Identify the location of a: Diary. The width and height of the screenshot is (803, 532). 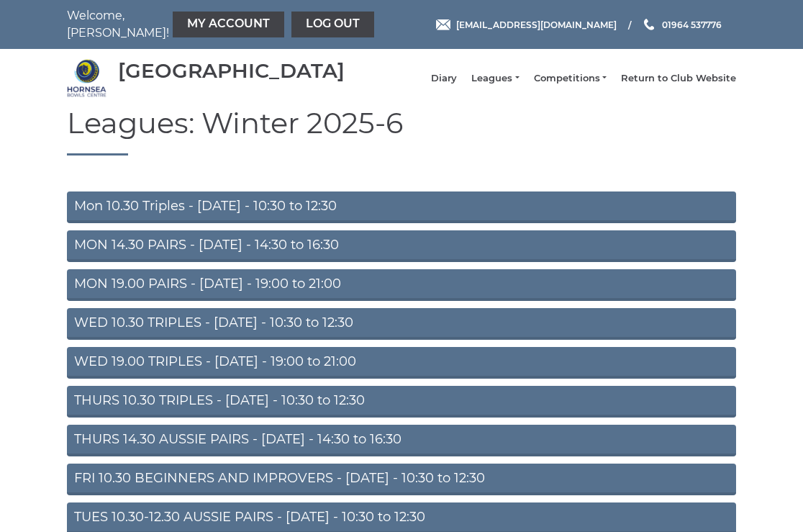
(444, 78).